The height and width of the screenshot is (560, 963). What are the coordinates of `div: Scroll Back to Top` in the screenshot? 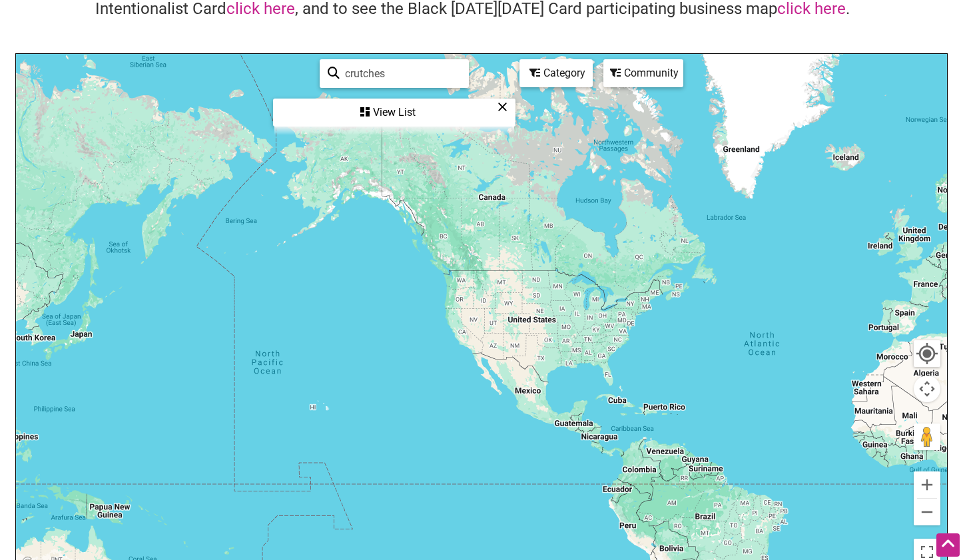 It's located at (948, 545).